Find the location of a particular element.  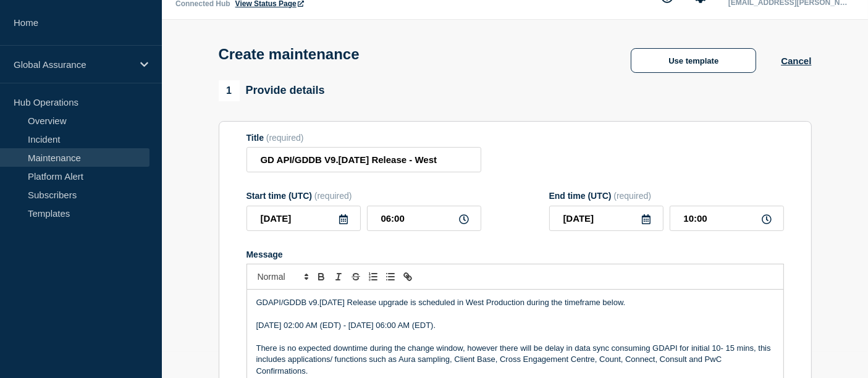

div: Start time (UTC) is located at coordinates (364, 196).